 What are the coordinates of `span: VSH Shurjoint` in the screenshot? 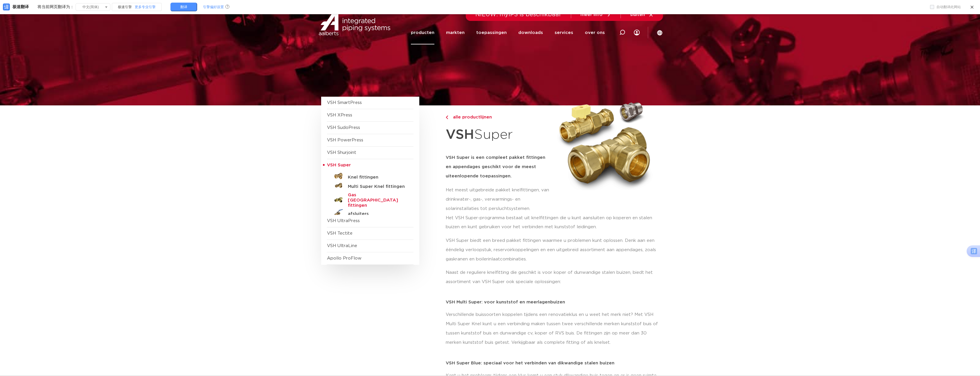 It's located at (342, 153).